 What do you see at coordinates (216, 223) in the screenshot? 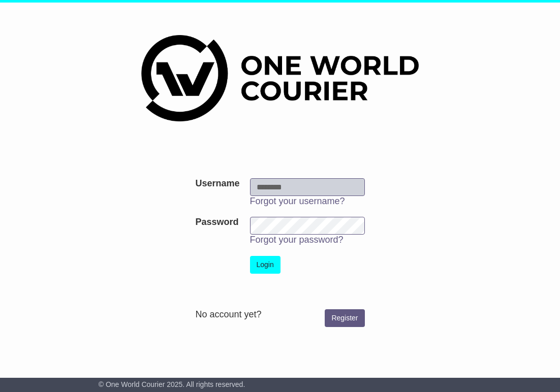
I see `label: Password` at bounding box center [216, 223].